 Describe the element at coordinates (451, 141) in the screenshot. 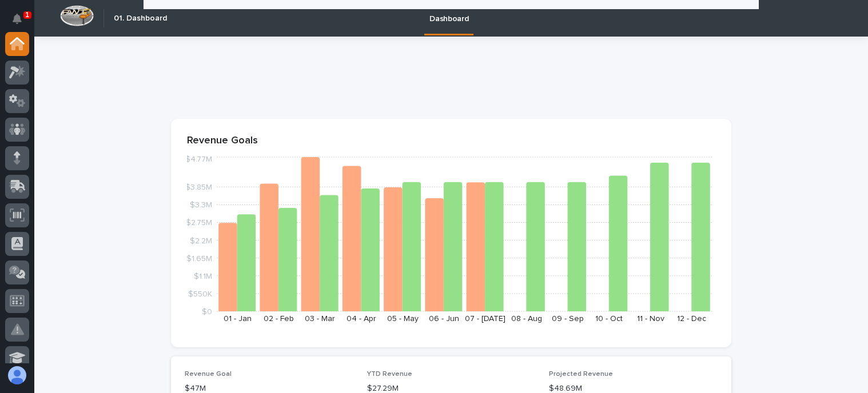

I see `p: Revenue Goals` at that location.